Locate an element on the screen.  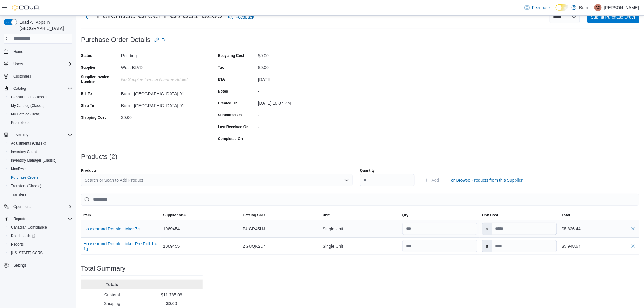
span: Add is located at coordinates (435, 180).